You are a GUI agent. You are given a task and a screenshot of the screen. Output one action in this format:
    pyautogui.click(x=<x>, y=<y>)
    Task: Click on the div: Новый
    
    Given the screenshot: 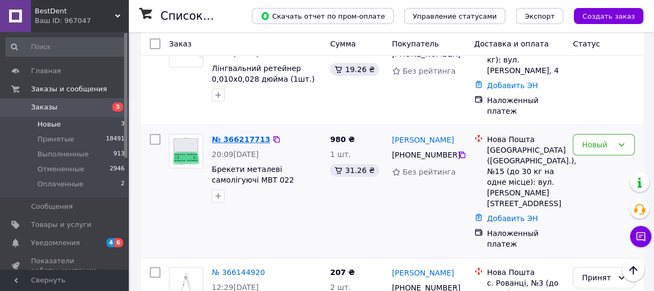 What is the action you would take?
    pyautogui.click(x=597, y=145)
    